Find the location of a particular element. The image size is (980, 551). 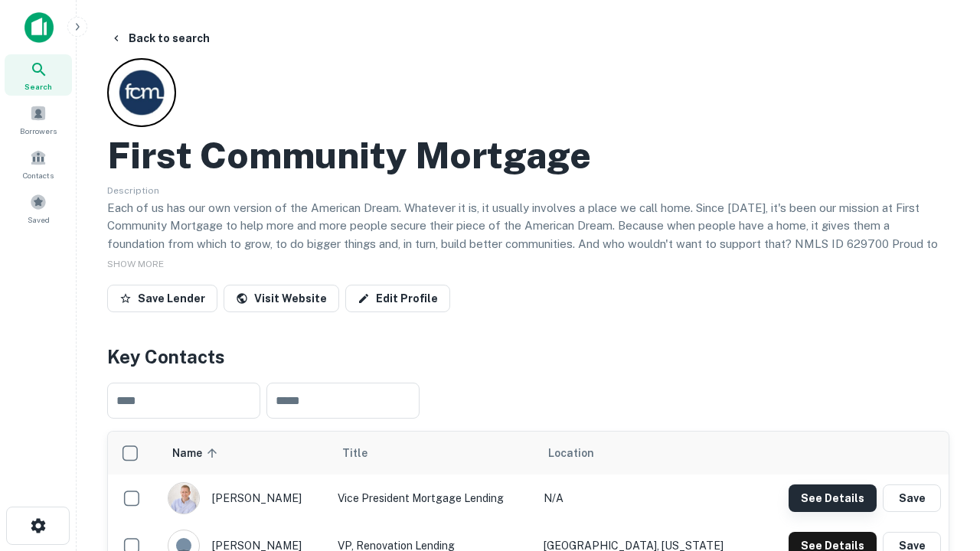

span: Search is located at coordinates (39, 87).